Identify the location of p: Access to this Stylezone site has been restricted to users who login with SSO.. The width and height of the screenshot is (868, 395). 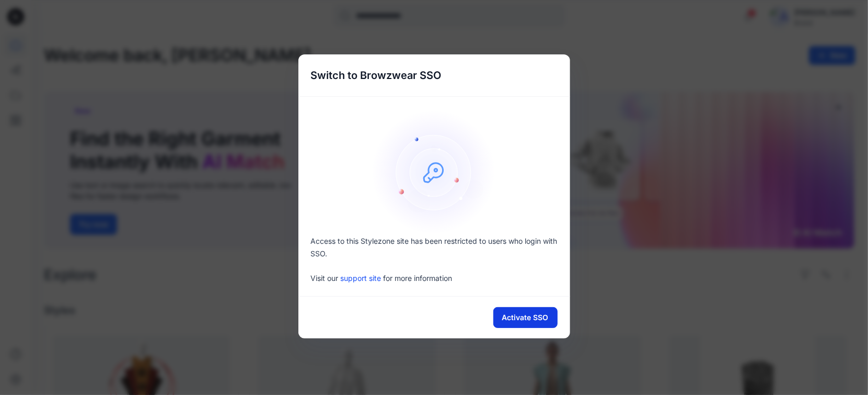
(435, 247).